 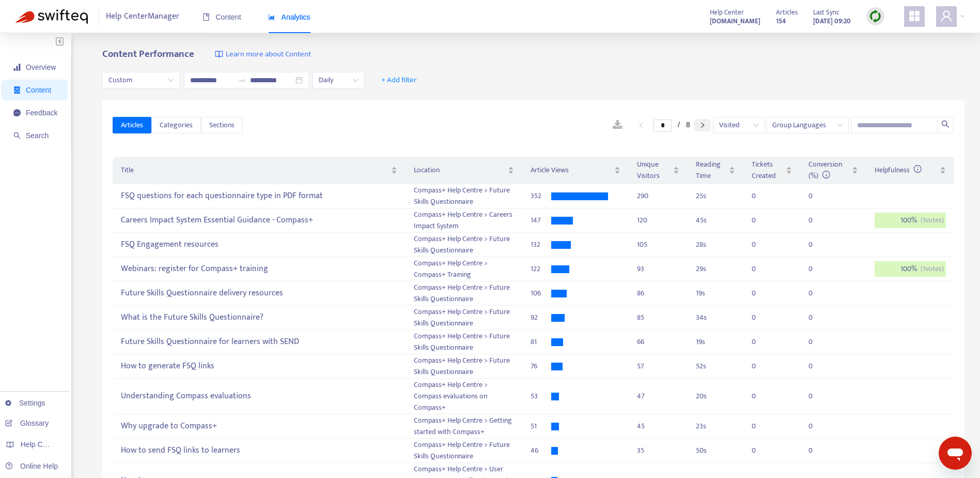 I want to click on span: Reading Time, so click(x=711, y=170).